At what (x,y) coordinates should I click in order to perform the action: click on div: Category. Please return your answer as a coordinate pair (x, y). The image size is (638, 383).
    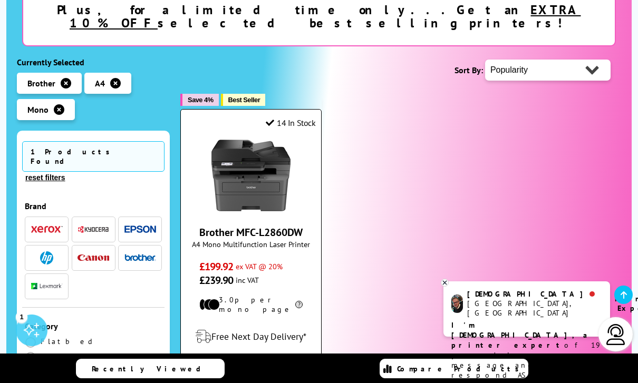
    Looking at the image, I should click on (93, 326).